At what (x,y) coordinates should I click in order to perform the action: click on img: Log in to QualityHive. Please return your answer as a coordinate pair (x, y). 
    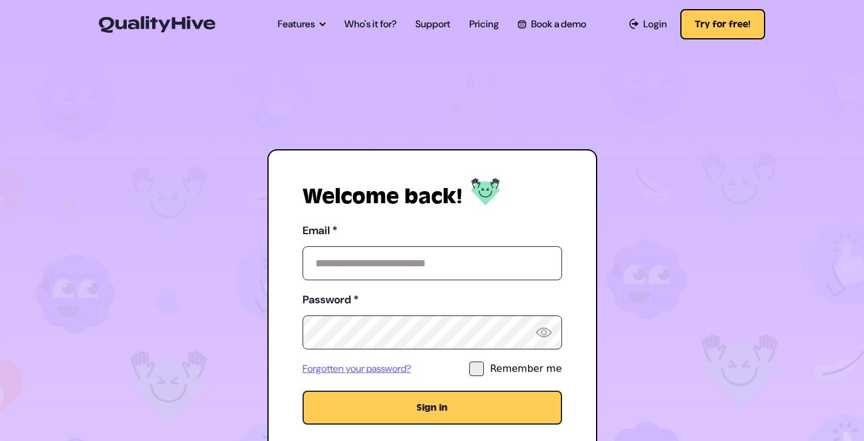
    Looking at the image, I should click on (485, 191).